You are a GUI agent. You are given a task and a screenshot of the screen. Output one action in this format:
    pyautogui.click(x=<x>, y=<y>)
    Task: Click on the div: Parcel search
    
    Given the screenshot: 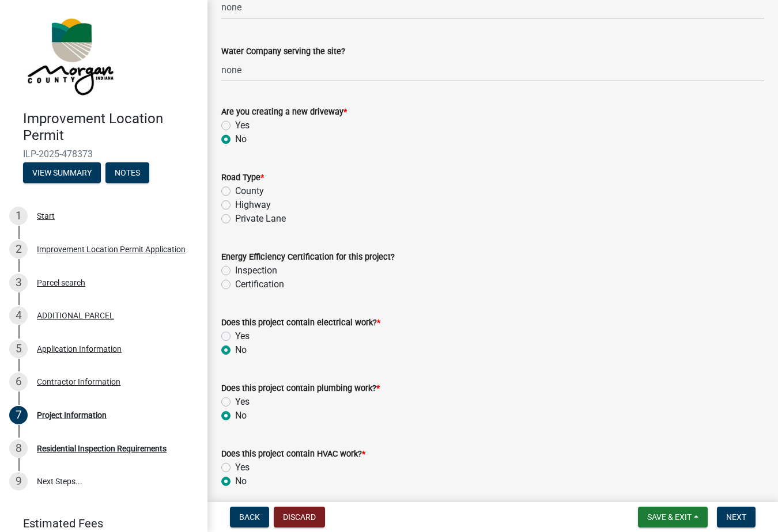 What is the action you would take?
    pyautogui.click(x=61, y=283)
    